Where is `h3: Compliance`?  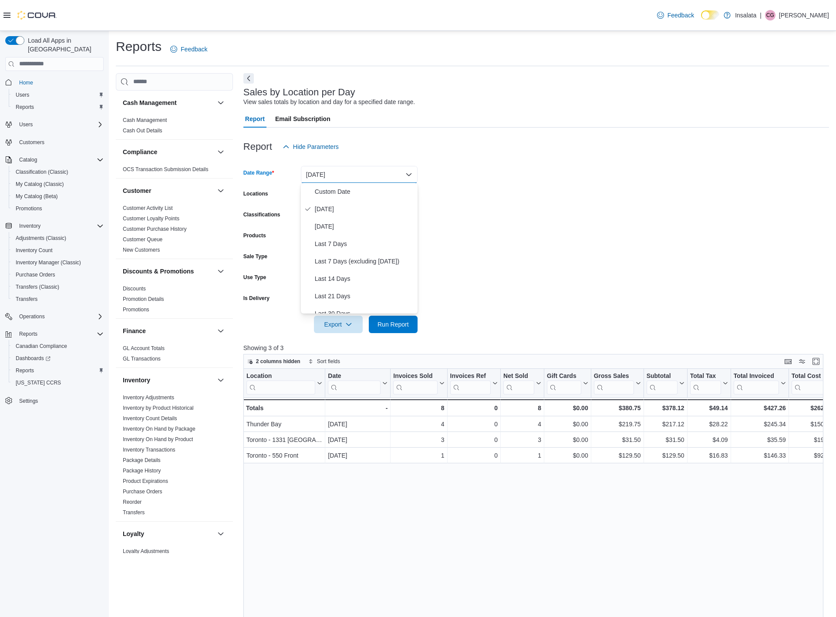 h3: Compliance is located at coordinates (140, 152).